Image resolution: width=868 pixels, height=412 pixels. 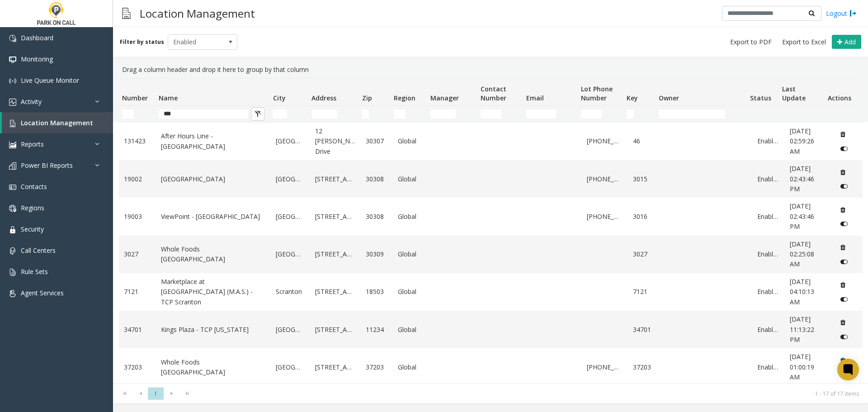 What do you see at coordinates (289, 291) in the screenshot?
I see `a: Scranton` at bounding box center [289, 291].